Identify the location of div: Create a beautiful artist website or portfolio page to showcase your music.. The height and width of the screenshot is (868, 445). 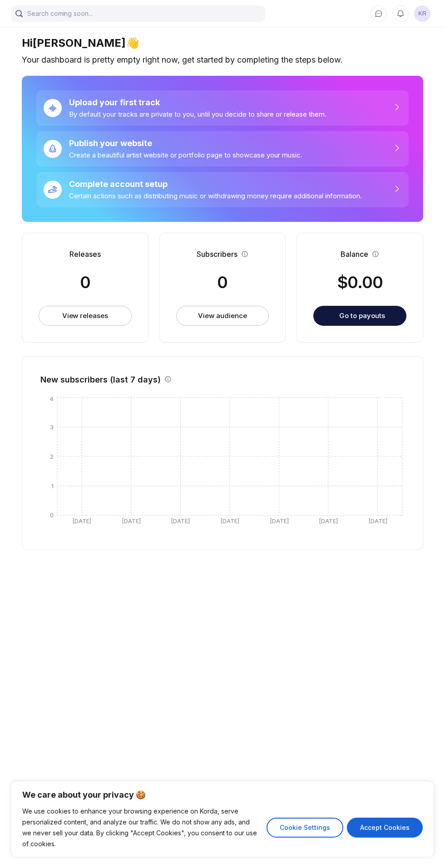
(186, 155).